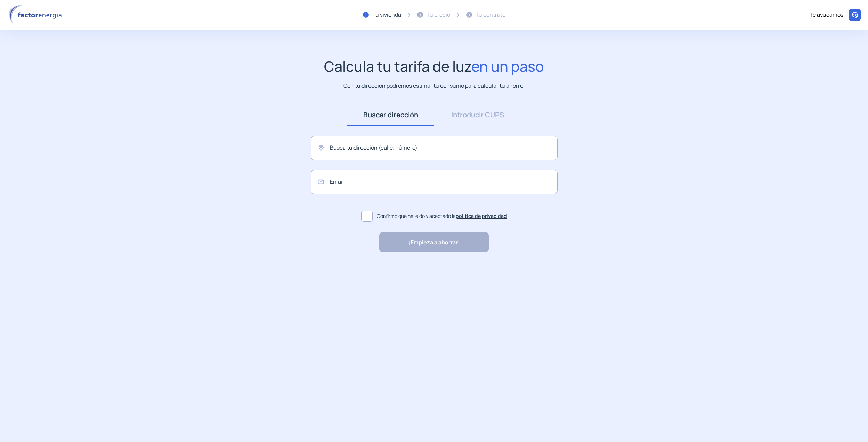  What do you see at coordinates (387, 15) in the screenshot?
I see `div: Tu vivienda` at bounding box center [387, 15].